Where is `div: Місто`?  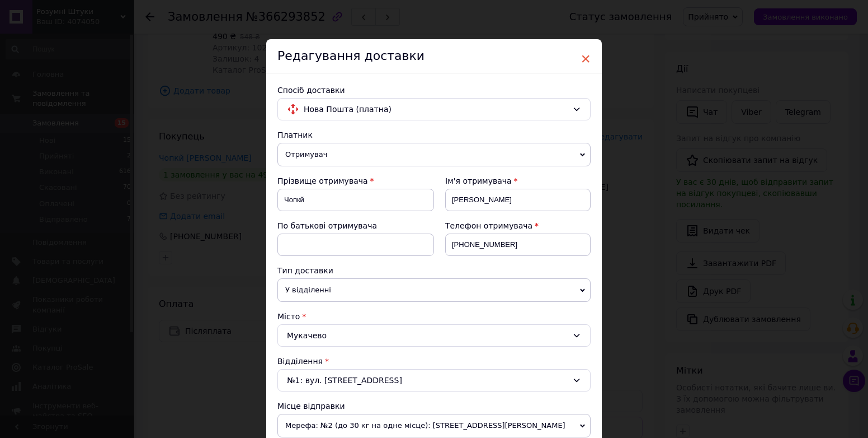 div: Місто is located at coordinates (434, 316).